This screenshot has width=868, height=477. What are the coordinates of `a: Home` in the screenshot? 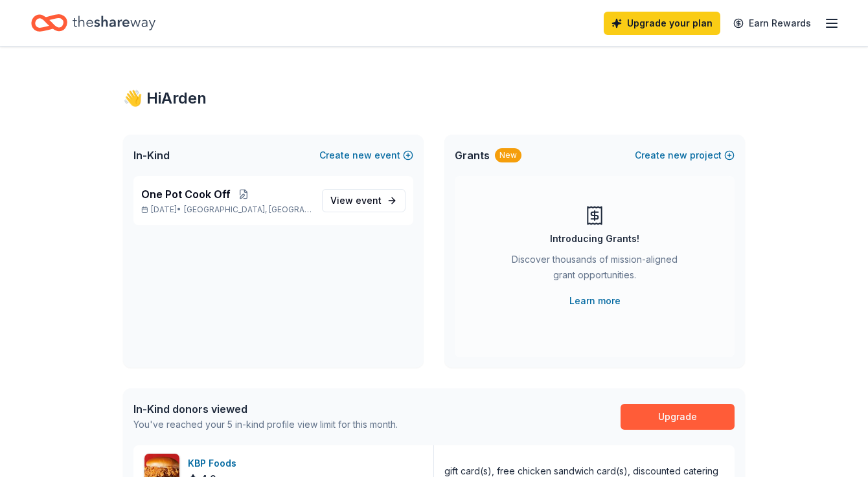 It's located at (93, 23).